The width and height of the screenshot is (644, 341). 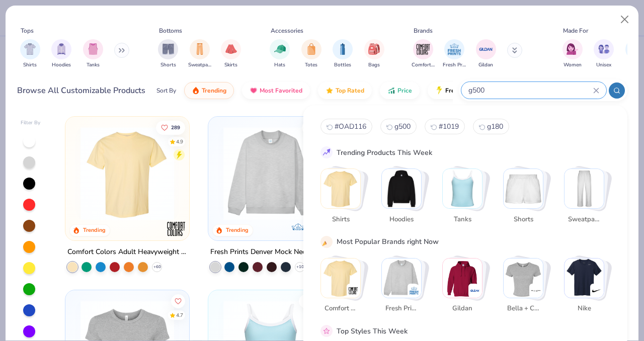 I want to click on span: Trending, so click(x=214, y=90).